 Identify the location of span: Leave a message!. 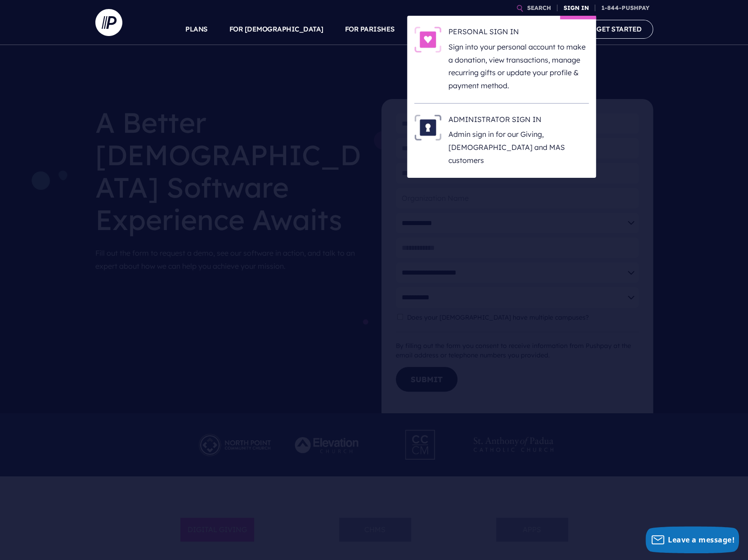
(701, 540).